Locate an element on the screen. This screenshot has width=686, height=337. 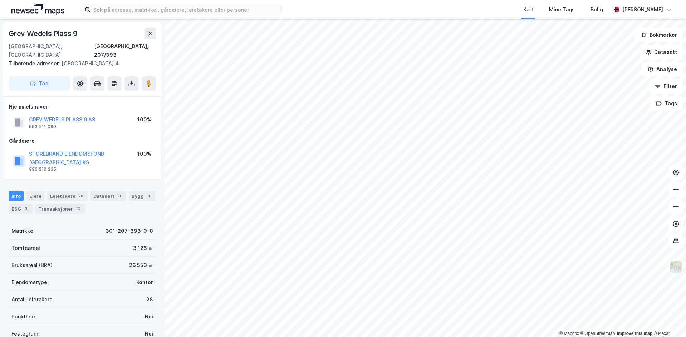
div: Kart is located at coordinates (528, 10).